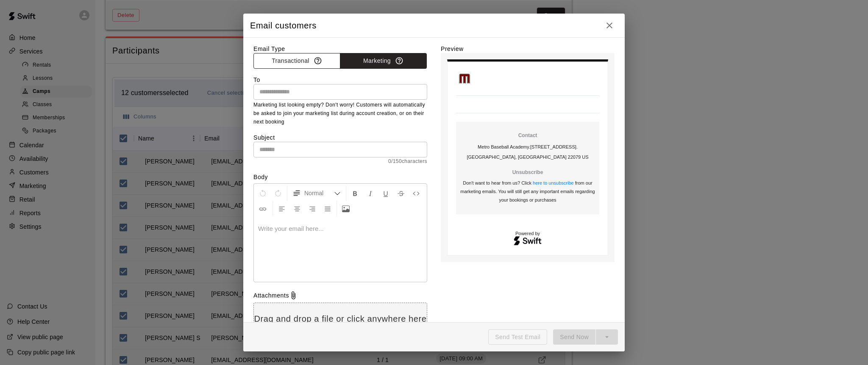  What do you see at coordinates (416, 193) in the screenshot?
I see `button: Insert Code` at bounding box center [416, 193].